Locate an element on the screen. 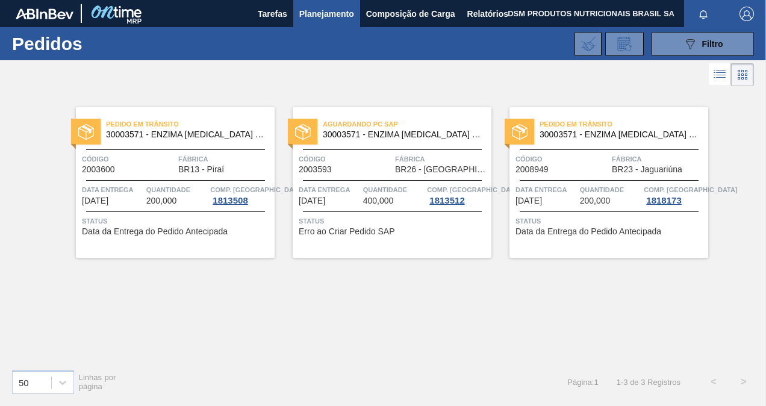 Image resolution: width=766 pixels, height=406 pixels. span: BR23 - Jaguariúna is located at coordinates (647, 169).